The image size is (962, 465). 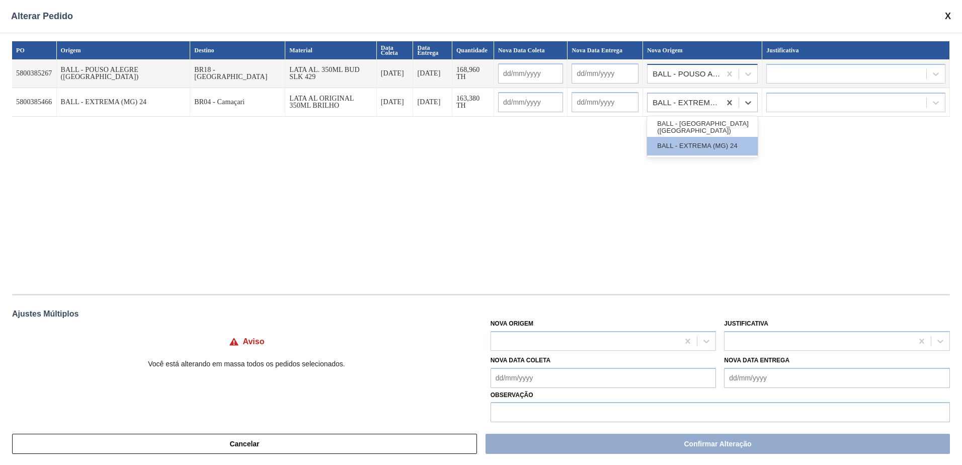 I want to click on h4: Aviso, so click(x=254, y=342).